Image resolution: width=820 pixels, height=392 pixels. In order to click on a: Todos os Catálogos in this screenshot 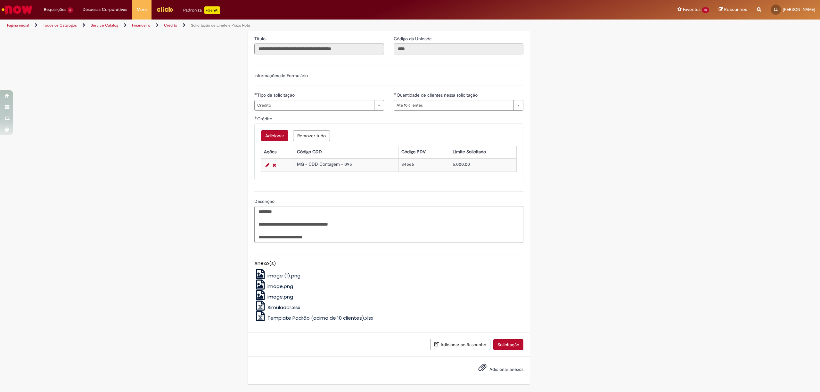, I will do `click(60, 25)`.